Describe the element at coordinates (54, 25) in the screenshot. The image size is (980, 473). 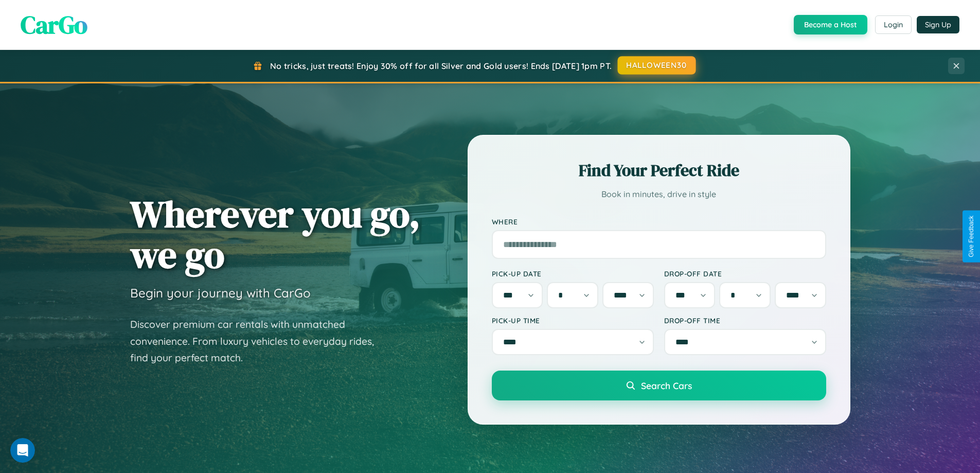
I see `span: CarGo` at that location.